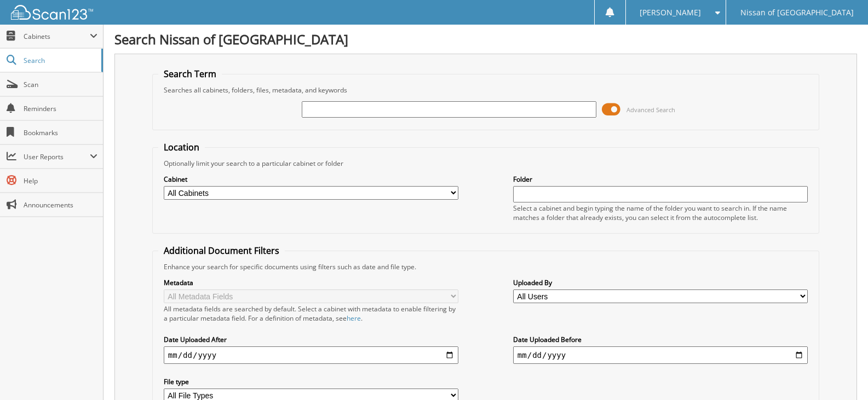  What do you see at coordinates (57, 36) in the screenshot?
I see `span: Cabinets` at bounding box center [57, 36].